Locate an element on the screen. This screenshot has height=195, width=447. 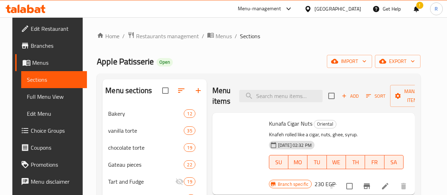
div: Menu-management is located at coordinates (260, 9).